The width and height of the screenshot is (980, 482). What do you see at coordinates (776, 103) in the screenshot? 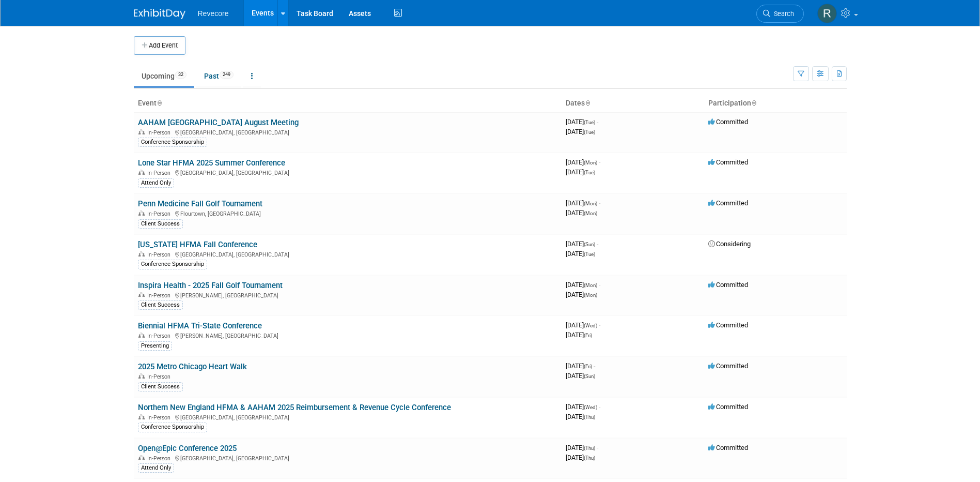
I see `th: Participation` at bounding box center [776, 103].